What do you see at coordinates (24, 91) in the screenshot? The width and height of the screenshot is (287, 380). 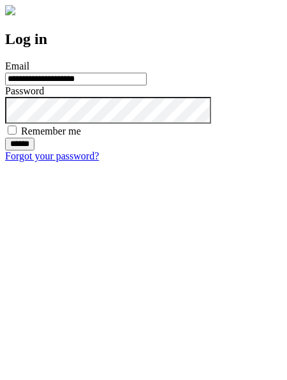 I see `label: Password` at bounding box center [24, 91].